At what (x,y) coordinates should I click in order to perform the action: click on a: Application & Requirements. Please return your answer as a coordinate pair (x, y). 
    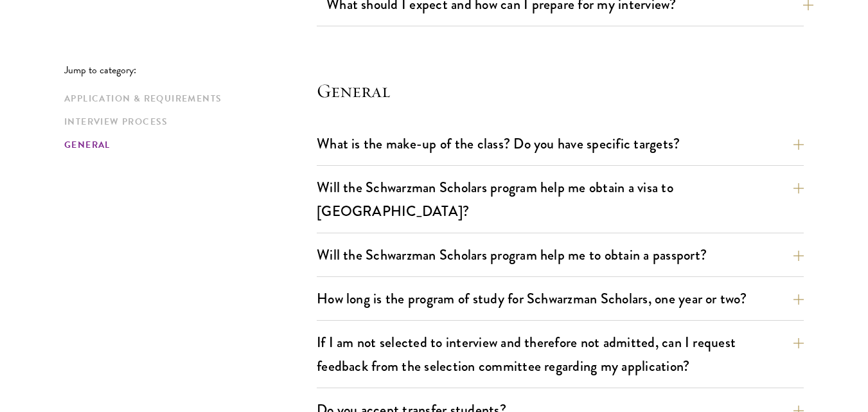
    Looking at the image, I should click on (187, 99).